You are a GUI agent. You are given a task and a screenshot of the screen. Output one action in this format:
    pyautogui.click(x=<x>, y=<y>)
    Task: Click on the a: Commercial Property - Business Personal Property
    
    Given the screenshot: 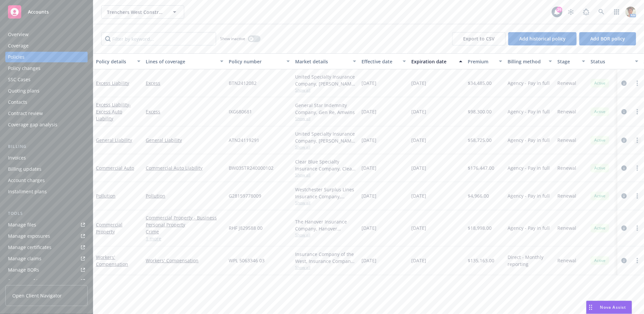 What is the action you would take?
    pyautogui.click(x=185, y=221)
    